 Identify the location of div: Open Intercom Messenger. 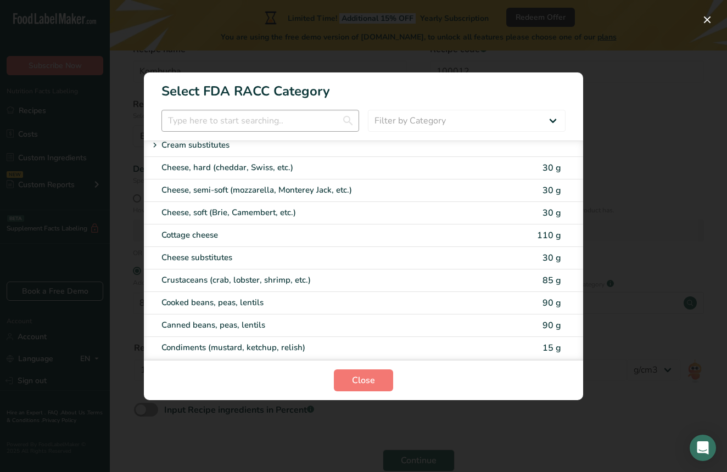
(702, 448).